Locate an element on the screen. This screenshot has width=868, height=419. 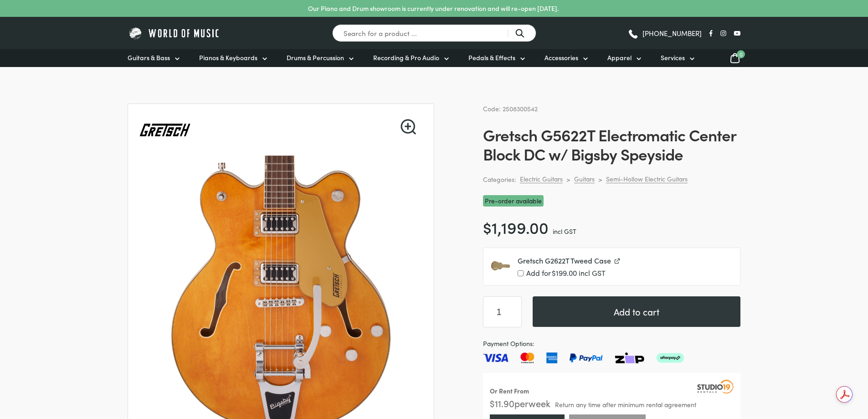
span: Accessories is located at coordinates (561, 58).